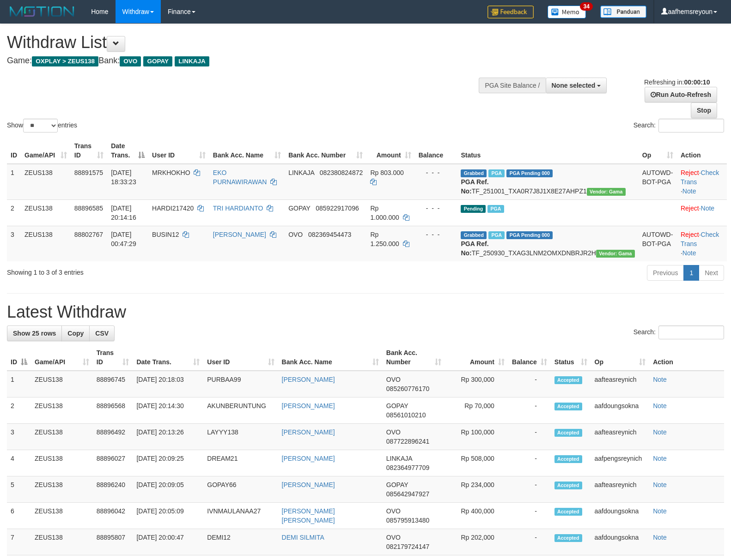 The width and height of the screenshot is (731, 560). I want to click on th: Trans ID: activate to sort column ascending, so click(113, 357).